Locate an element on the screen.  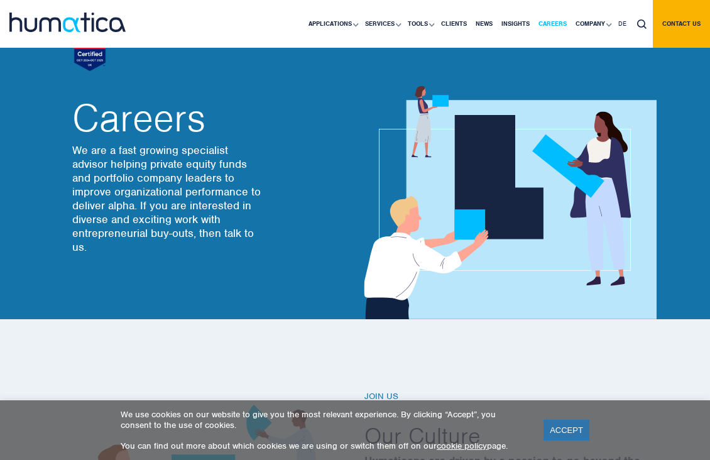
a: ACCEPT is located at coordinates (566, 430).